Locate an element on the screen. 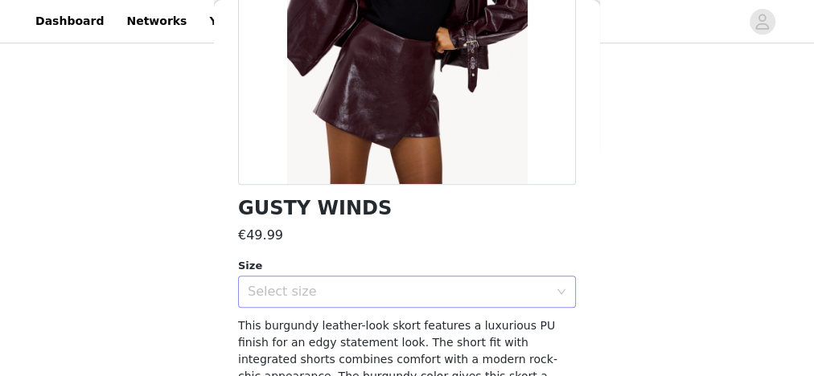 This screenshot has height=376, width=814. div: Size is located at coordinates (407, 266).